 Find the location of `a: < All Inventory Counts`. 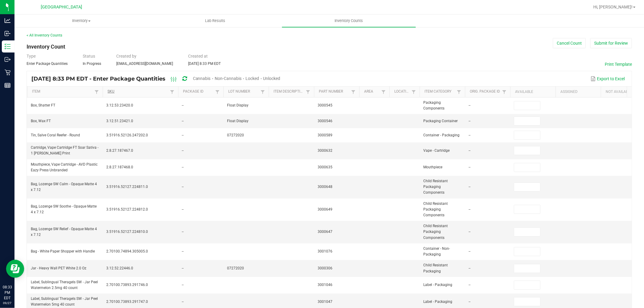

a: < All Inventory Counts is located at coordinates (45, 35).